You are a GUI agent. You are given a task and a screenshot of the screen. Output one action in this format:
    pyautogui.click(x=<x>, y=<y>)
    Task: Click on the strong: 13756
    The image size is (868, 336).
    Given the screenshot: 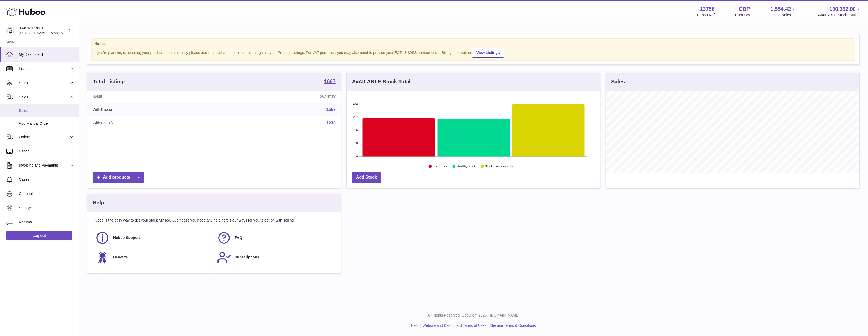 What is the action you would take?
    pyautogui.click(x=707, y=9)
    